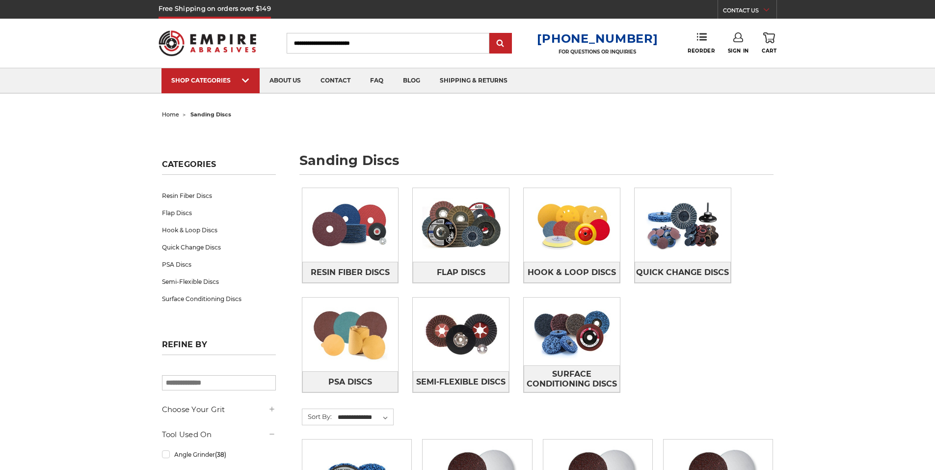  I want to click on a: home, so click(170, 114).